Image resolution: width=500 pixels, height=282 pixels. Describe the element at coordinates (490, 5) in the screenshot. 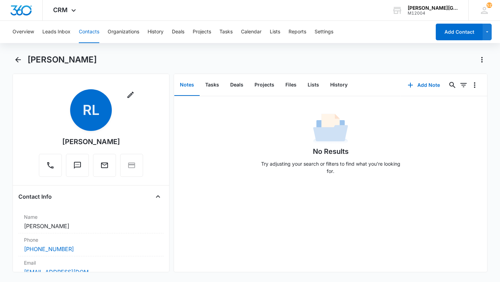

I see `span: 52` at that location.